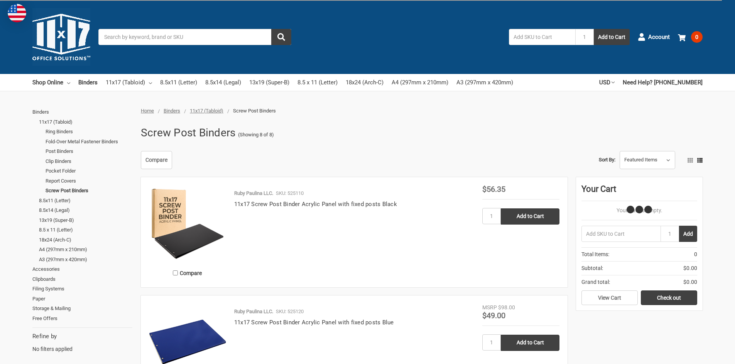 Image resolution: width=735 pixels, height=364 pixels. I want to click on a: Pocket Folder, so click(89, 171).